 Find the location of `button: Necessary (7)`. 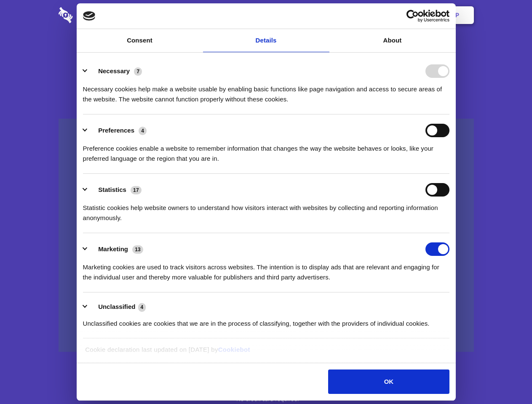

button: Necessary (7) is located at coordinates (115, 71).